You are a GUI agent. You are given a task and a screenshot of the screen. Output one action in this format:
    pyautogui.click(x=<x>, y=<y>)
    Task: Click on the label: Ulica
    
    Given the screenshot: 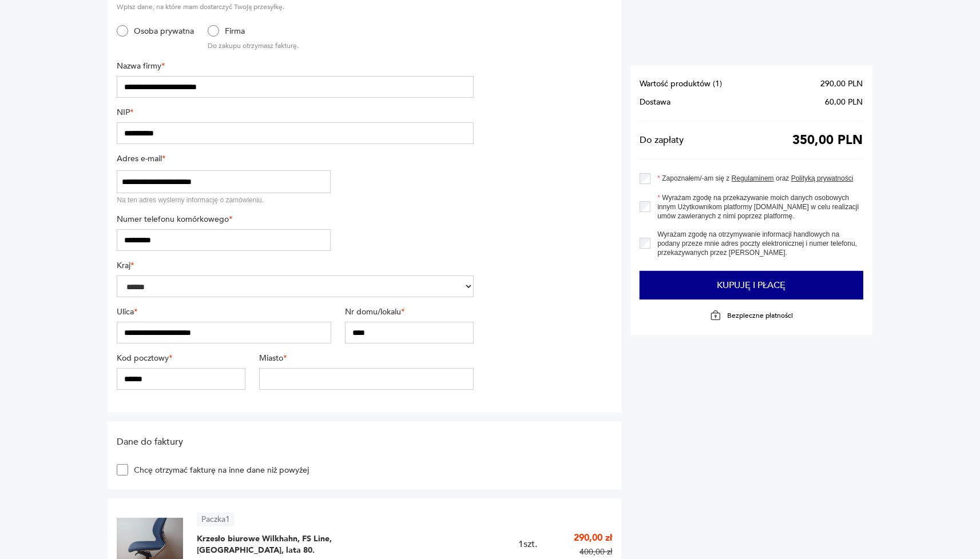 What is the action you would take?
    pyautogui.click(x=223, y=311)
    